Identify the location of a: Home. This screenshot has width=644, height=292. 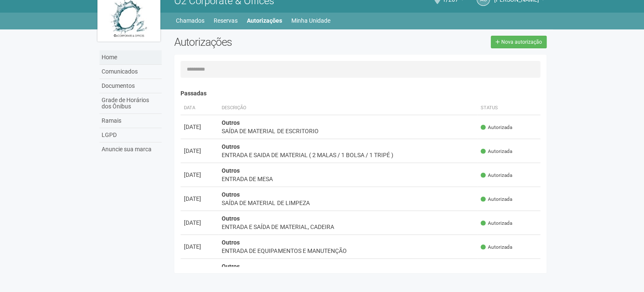
(131, 58).